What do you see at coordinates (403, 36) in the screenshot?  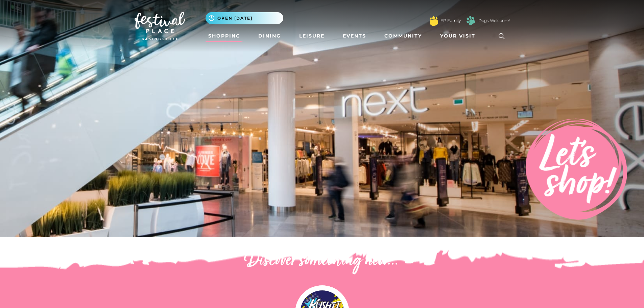 I see `a: Community` at bounding box center [403, 36].